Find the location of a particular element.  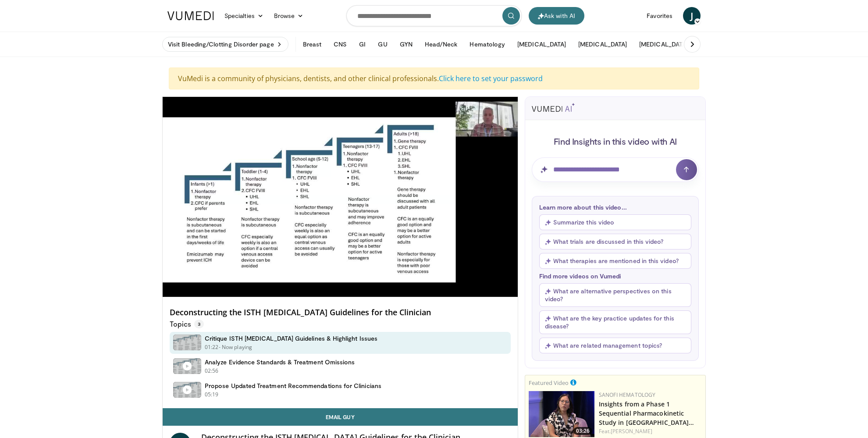

p: Find more videos on Vumedi is located at coordinates (615, 276).